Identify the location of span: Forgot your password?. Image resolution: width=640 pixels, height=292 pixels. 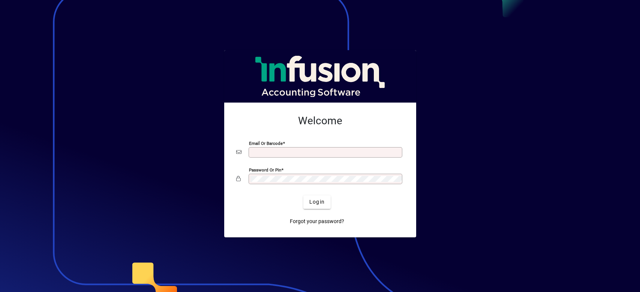
(317, 222).